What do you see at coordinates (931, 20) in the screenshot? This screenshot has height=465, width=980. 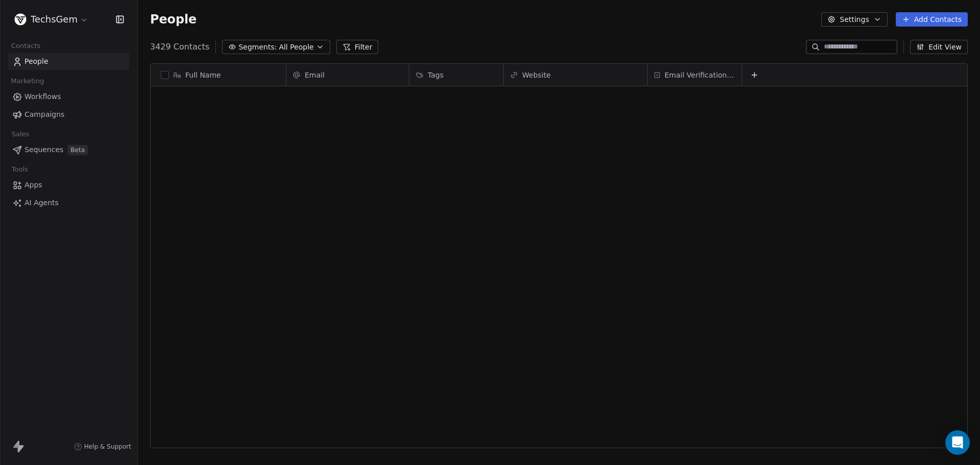 I see `button: Add Contacts` at bounding box center [931, 20].